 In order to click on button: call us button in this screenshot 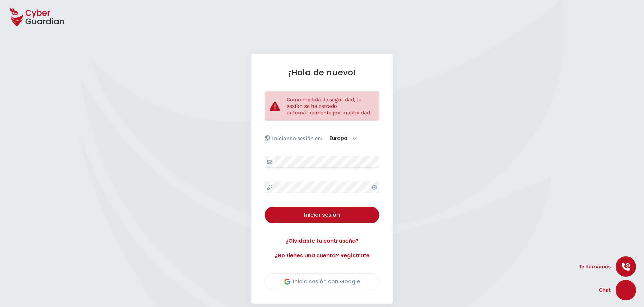, I will do `click(626, 267)`.